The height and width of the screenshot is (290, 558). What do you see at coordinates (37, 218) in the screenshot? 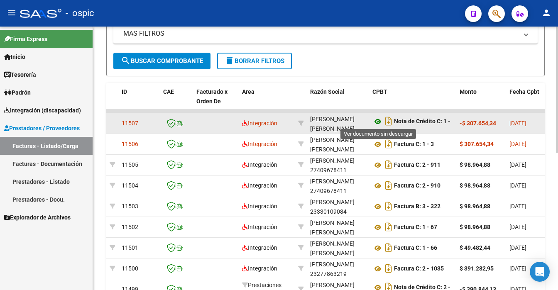
I see `span: Explorador de Archivos` at bounding box center [37, 218].